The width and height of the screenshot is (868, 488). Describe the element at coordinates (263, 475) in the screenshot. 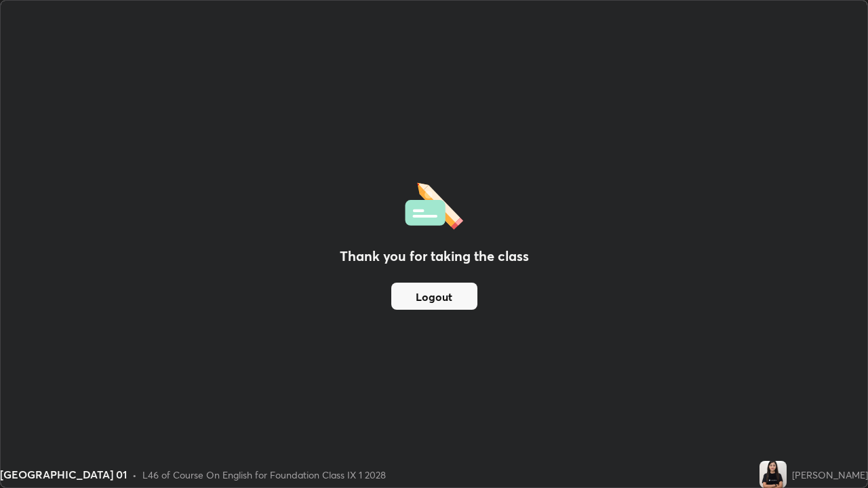

I see `div: L46 of Course On English for Foundation Class IX 1 2028` at that location.